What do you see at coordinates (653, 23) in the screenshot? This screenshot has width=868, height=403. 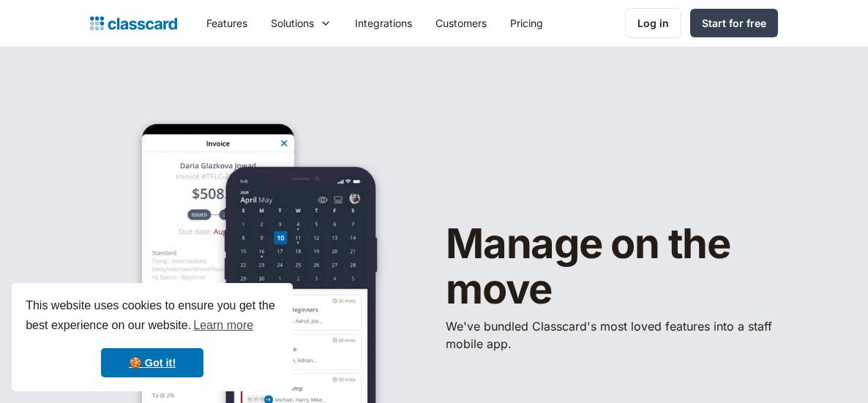 I see `div: Log in` at bounding box center [653, 23].